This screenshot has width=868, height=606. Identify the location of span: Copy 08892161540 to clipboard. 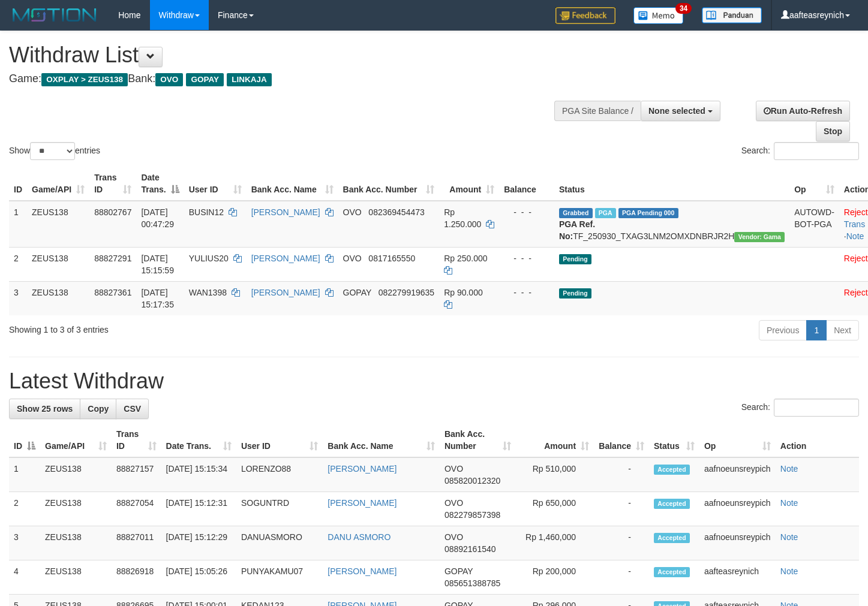
(470, 549).